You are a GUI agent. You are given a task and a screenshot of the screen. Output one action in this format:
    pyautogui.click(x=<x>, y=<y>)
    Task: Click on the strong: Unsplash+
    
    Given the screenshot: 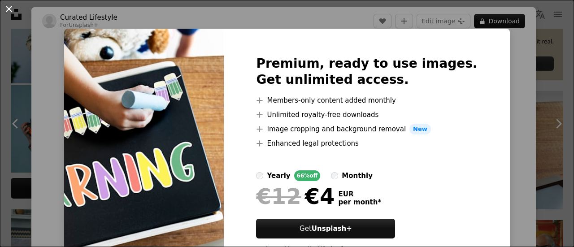 What is the action you would take?
    pyautogui.click(x=332, y=229)
    